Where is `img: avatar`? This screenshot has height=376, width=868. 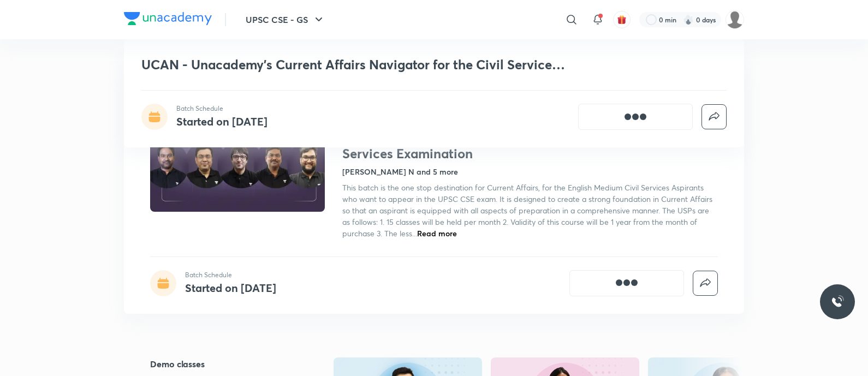
img: avatar is located at coordinates (622, 20).